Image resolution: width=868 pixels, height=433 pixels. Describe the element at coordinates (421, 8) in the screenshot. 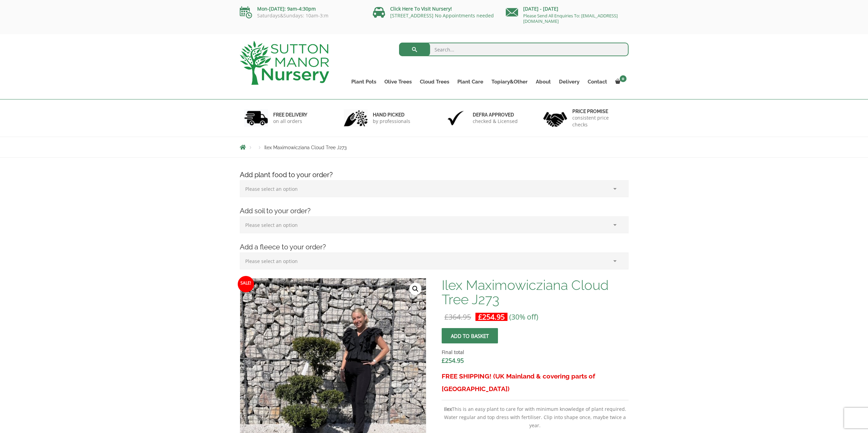

I see `a: Click Here To Visit Nursery!` at that location.